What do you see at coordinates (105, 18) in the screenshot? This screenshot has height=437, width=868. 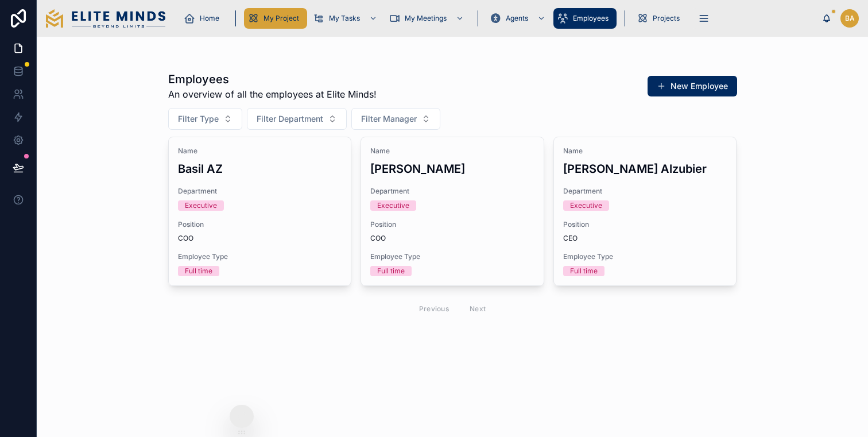 I see `img: App logo` at bounding box center [105, 18].